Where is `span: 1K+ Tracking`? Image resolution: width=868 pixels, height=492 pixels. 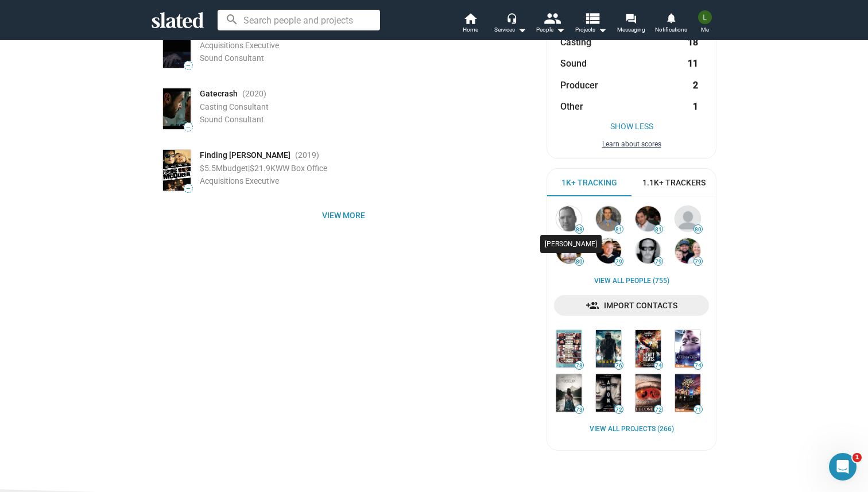
span: 1K+ Tracking is located at coordinates (589, 182).